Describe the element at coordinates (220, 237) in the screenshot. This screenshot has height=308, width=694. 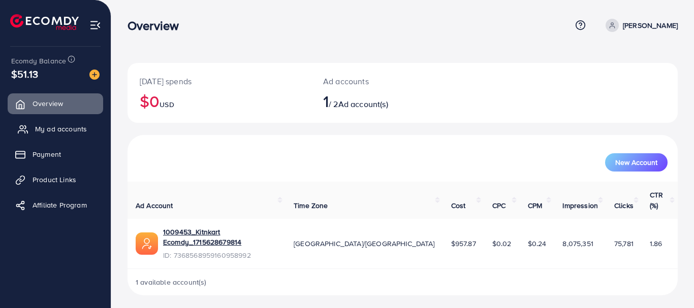
I see `a: 1009453_Kitnkart Ecomdy_1715628679814` at that location.